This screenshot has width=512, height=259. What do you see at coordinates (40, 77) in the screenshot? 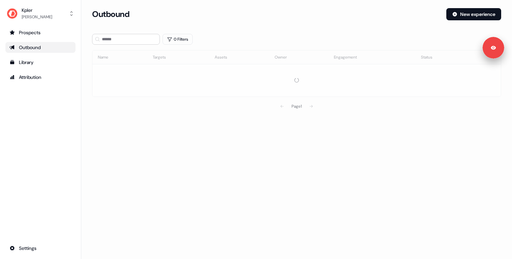
I see `div: Attribution` at bounding box center [40, 77].